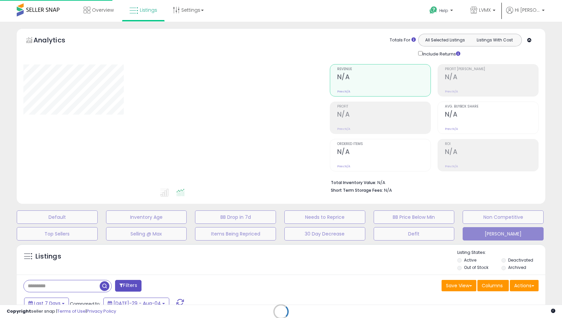 The height and width of the screenshot is (318, 562). Describe the element at coordinates (484, 10) in the screenshot. I see `span: LVMX` at that location.